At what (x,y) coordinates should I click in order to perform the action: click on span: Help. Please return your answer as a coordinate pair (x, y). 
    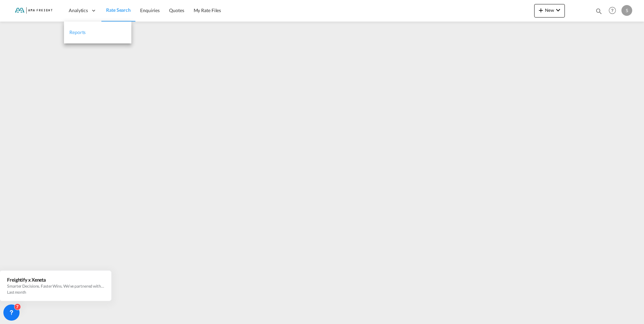
    Looking at the image, I should click on (612, 10).